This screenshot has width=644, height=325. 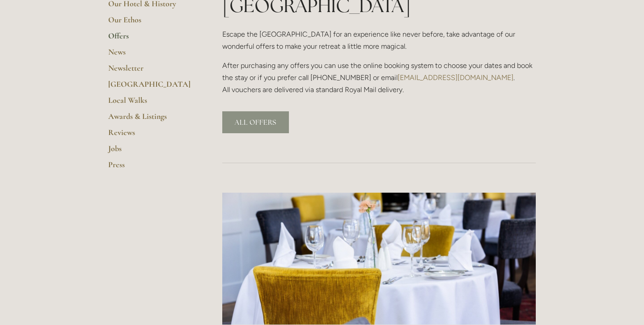 What do you see at coordinates (151, 103) in the screenshot?
I see `a: Local Walks` at bounding box center [151, 103].